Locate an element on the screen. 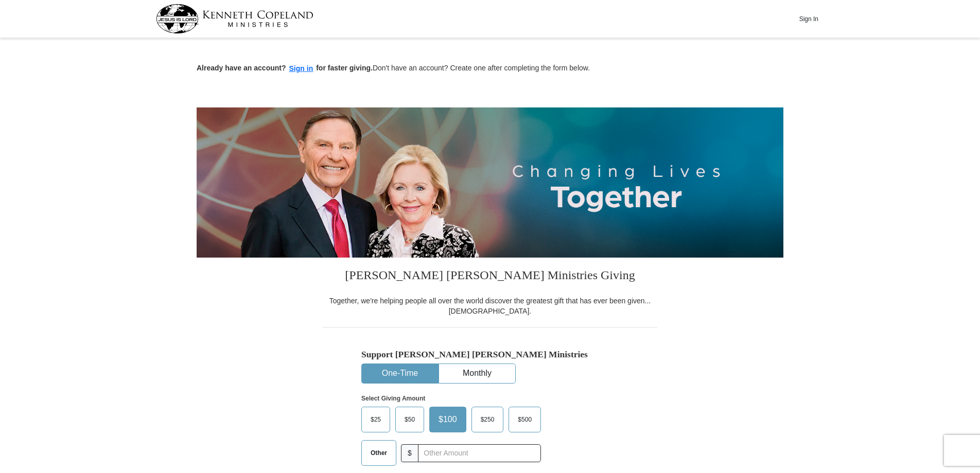 This screenshot has width=980, height=473. button: Sign In is located at coordinates (809, 18).